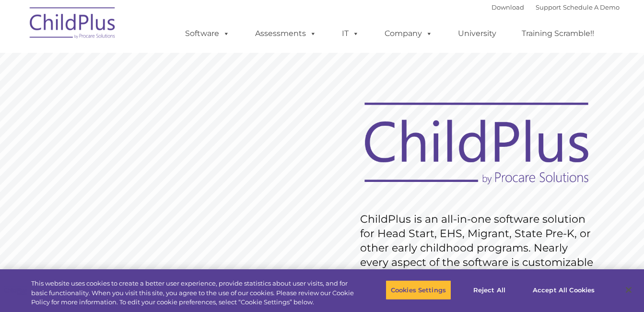 Image resolution: width=644 pixels, height=312 pixels. I want to click on a: University, so click(477, 34).